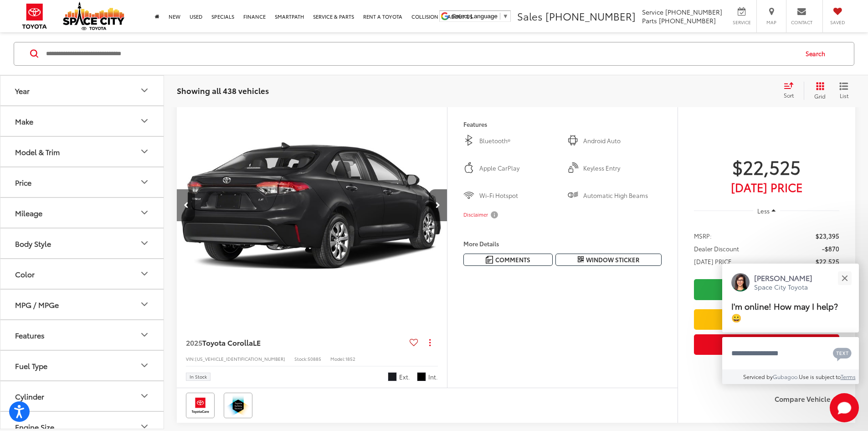  I want to click on span: Ext., so click(404, 377).